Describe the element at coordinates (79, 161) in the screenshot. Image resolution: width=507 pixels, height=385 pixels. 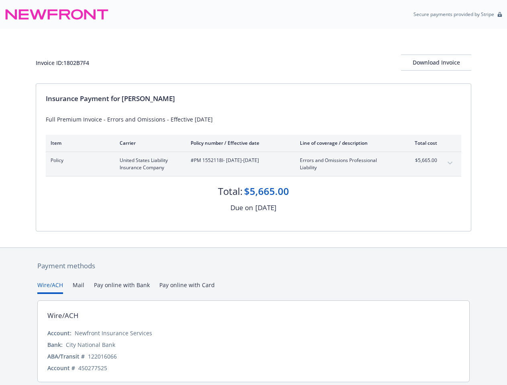
I see `span: Policy` at that location.